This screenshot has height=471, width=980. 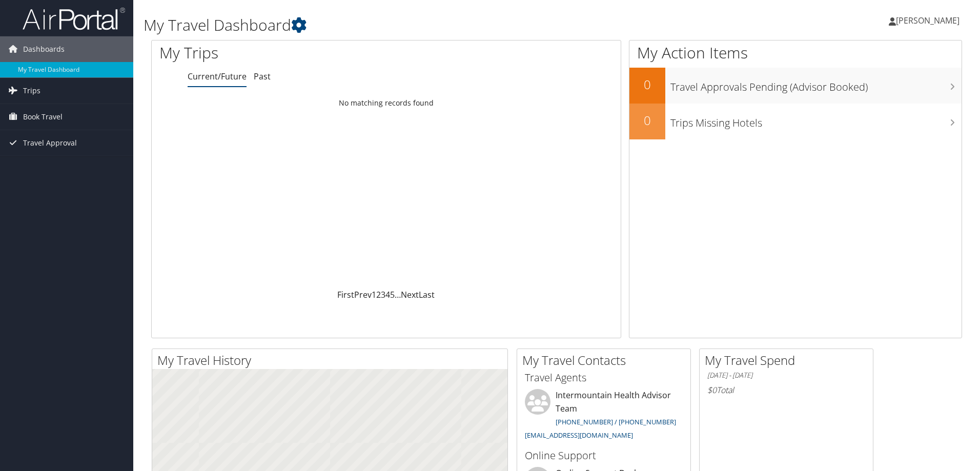 I want to click on a: 5, so click(x=392, y=295).